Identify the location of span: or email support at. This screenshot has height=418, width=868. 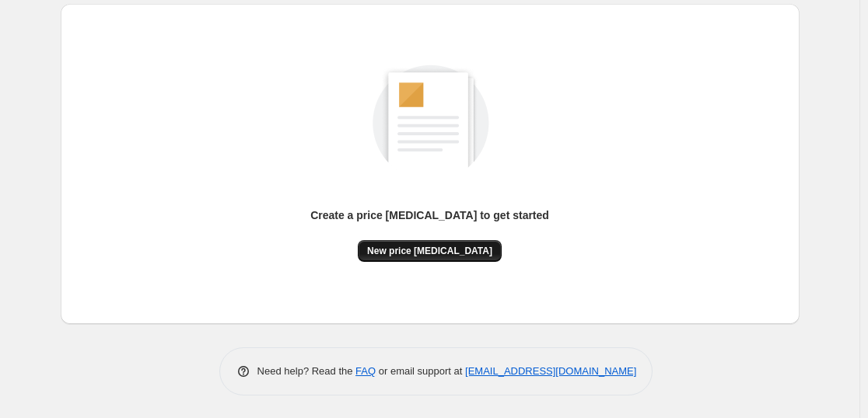
(420, 370).